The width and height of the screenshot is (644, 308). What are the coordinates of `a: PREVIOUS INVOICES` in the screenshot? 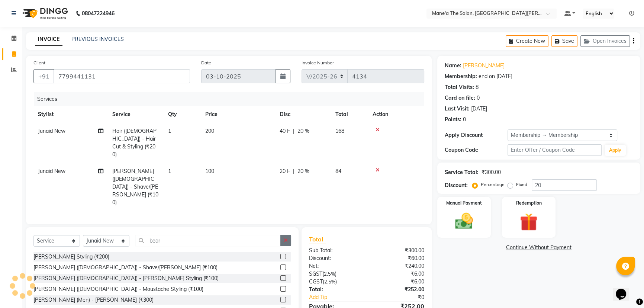 It's located at (97, 39).